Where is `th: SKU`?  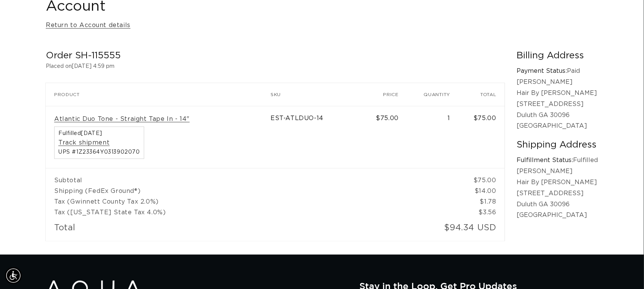 th: SKU is located at coordinates (316, 95).